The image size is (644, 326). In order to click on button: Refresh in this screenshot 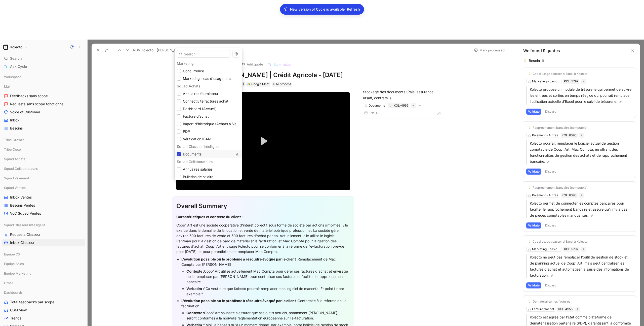, I will do `click(353, 9)`.